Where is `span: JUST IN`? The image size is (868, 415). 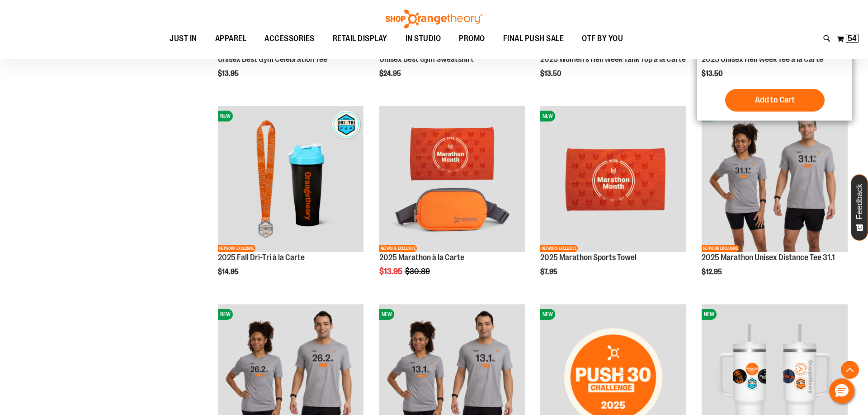
span: JUST IN is located at coordinates (183, 39).